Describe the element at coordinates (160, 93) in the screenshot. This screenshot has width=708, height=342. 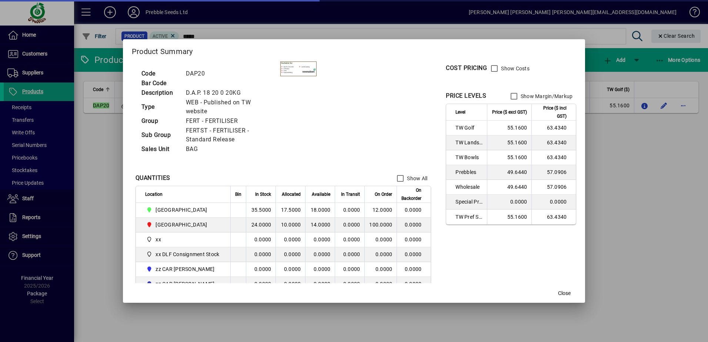
I see `td: Description` at that location.